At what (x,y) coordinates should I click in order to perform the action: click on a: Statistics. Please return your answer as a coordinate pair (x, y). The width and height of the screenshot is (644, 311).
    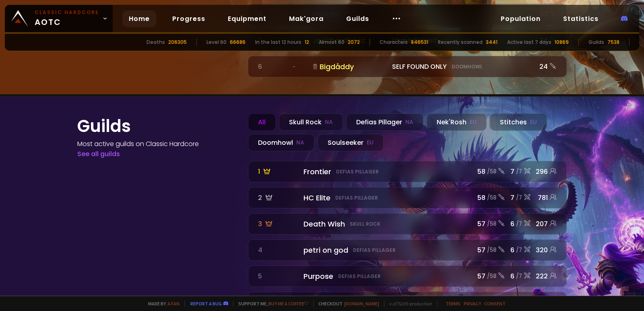
    Looking at the image, I should click on (581, 19).